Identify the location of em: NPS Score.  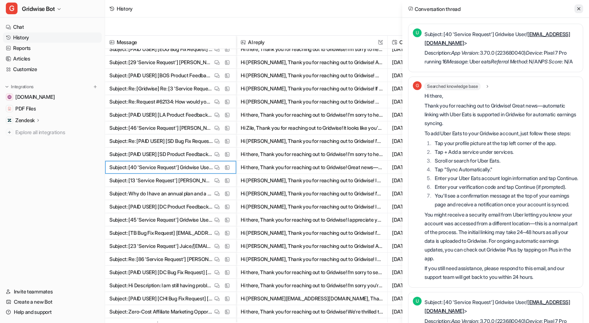
(550, 61).